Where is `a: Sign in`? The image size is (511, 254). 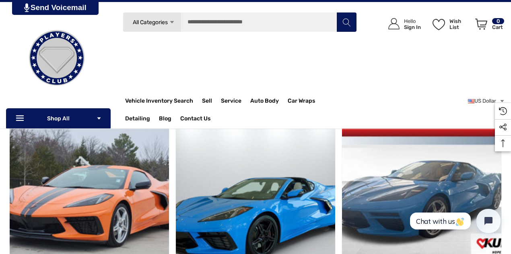 a: Sign in is located at coordinates (402, 24).